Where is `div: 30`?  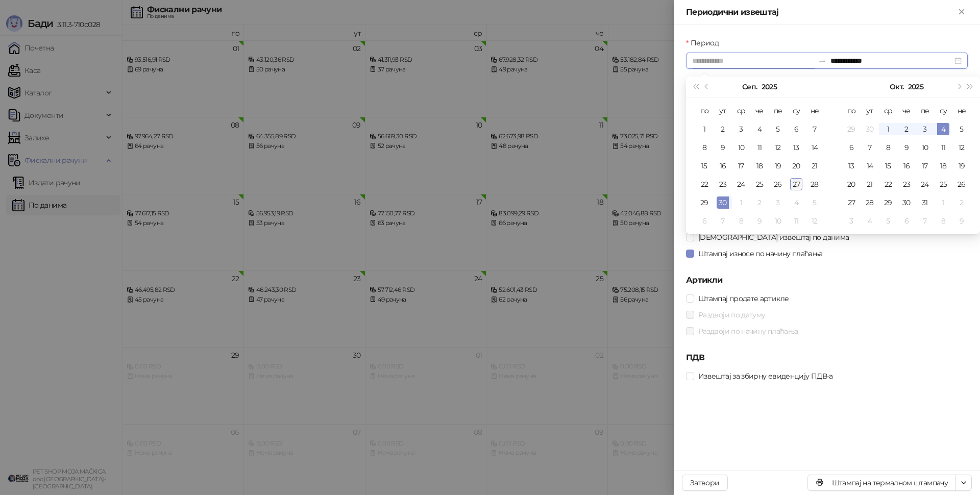 div: 30 is located at coordinates (870, 129).